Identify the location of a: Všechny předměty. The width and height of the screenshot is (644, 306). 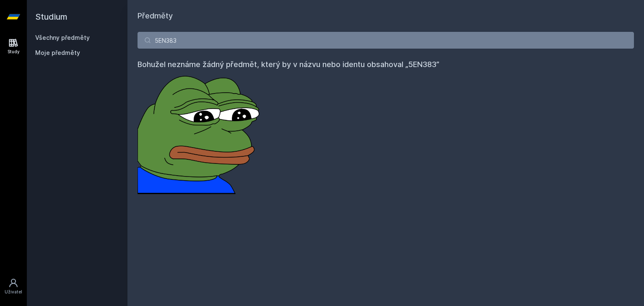
(63, 38).